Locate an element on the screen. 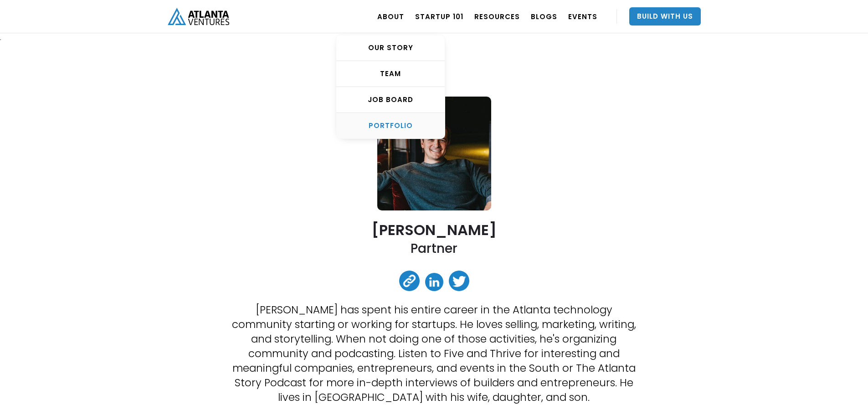 This screenshot has height=415, width=868. div: OUR STORY is located at coordinates (390, 48).